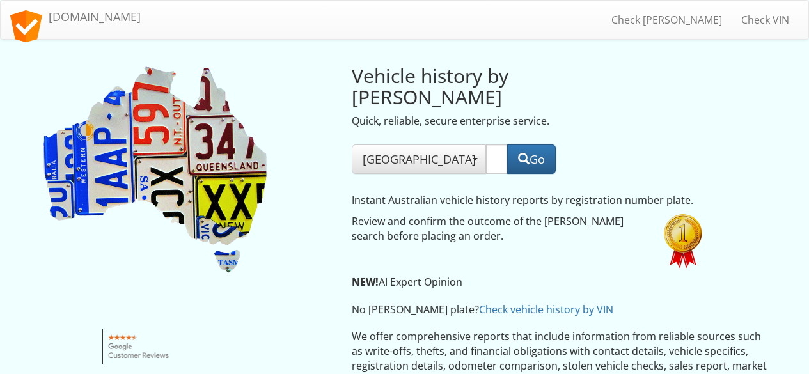 The height and width of the screenshot is (374, 809). What do you see at coordinates (365, 282) in the screenshot?
I see `strong: NEW!` at bounding box center [365, 282].